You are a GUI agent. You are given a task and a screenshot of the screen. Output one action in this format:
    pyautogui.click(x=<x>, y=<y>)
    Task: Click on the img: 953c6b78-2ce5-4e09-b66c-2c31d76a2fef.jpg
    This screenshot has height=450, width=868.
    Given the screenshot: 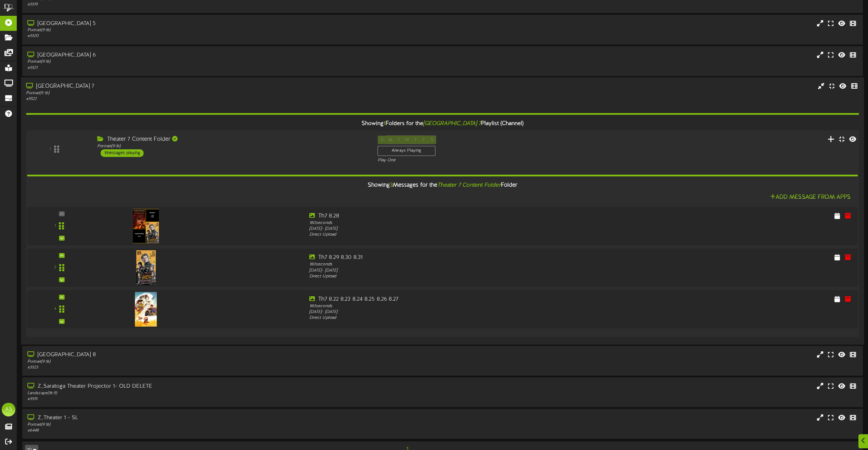 What is the action you would take?
    pyautogui.click(x=146, y=267)
    